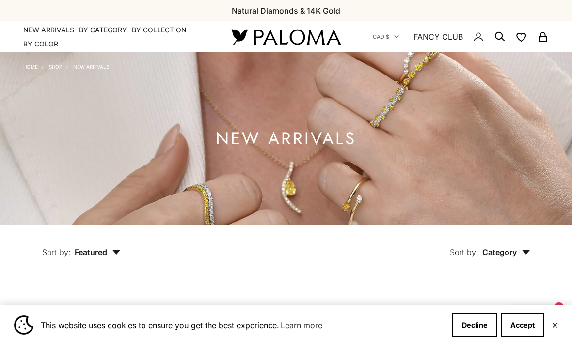 Image resolution: width=572 pixels, height=345 pixels. I want to click on button: Sort by: Featured, so click(81, 246).